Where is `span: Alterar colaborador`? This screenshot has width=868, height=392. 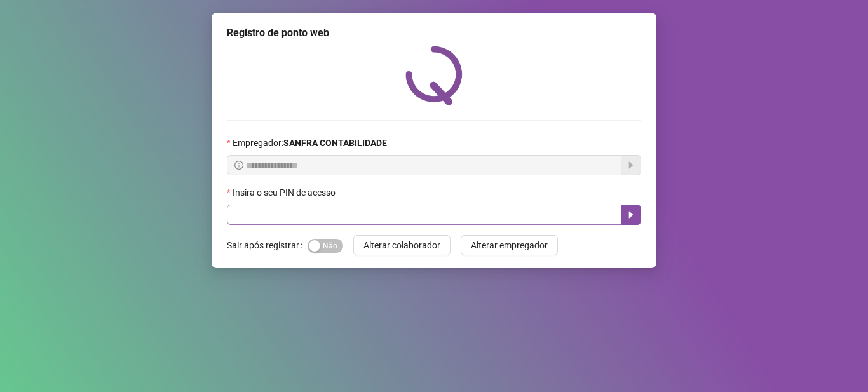 span: Alterar colaborador is located at coordinates (402, 245).